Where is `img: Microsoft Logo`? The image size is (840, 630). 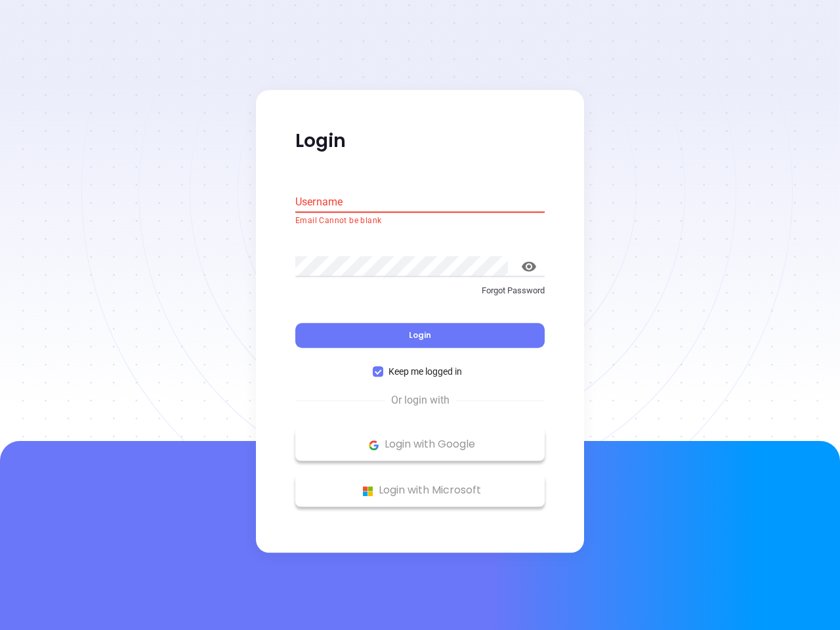 img: Microsoft Logo is located at coordinates (368, 491).